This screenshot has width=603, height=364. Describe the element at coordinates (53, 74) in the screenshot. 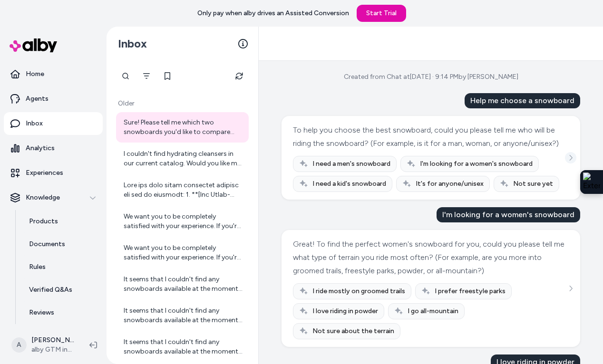

I see `a: Home` at that location.